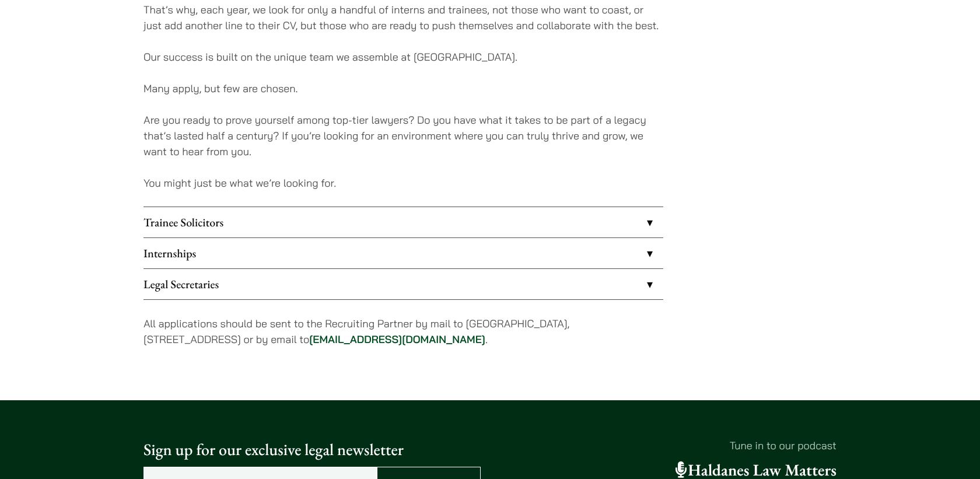 Image resolution: width=980 pixels, height=479 pixels. What do you see at coordinates (312, 450) in the screenshot?
I see `p: Sign up for our exclusive legal newsletter` at bounding box center [312, 450].